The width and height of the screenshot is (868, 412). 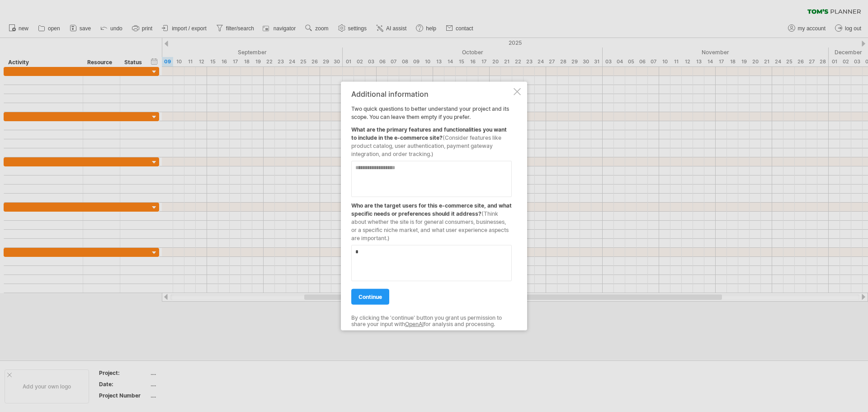 I want to click on a: continue, so click(x=370, y=296).